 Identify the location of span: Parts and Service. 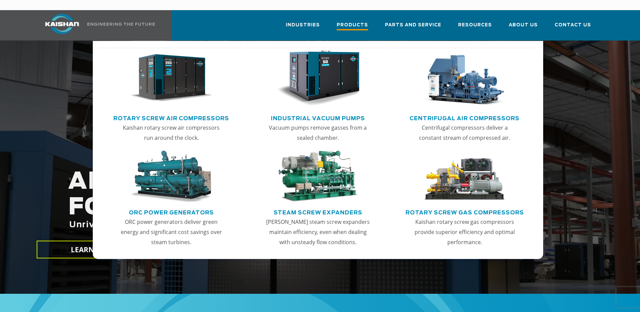
(413, 25).